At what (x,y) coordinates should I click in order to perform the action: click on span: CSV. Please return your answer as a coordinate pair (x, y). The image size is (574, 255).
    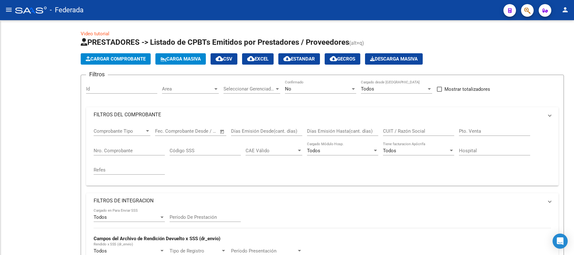
    Looking at the image, I should click on (224, 59).